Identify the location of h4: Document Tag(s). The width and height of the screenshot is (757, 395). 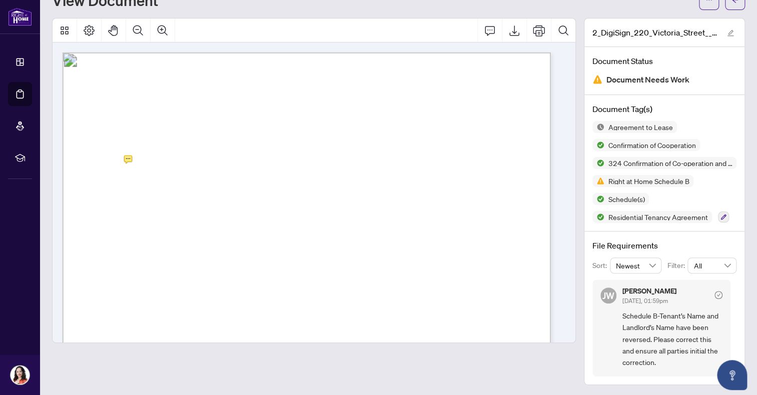
(664, 109).